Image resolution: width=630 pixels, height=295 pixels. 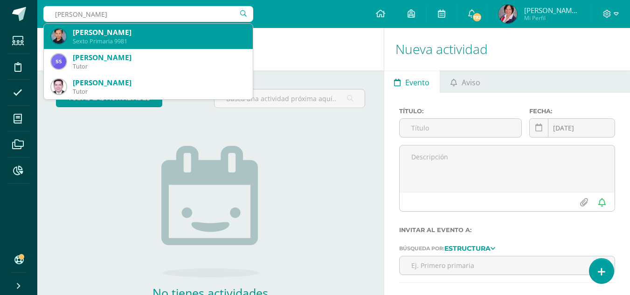 I want to click on h1: Nueva actividad, so click(x=507, y=49).